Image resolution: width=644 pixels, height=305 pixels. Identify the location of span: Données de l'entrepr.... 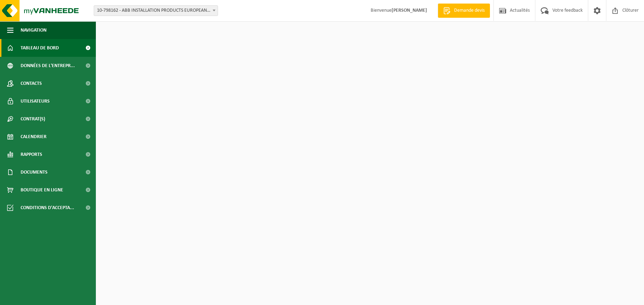
(47, 66).